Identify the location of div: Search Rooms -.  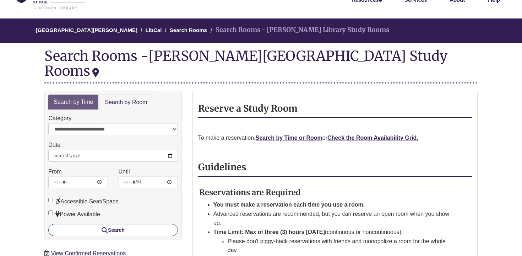
(261, 66).